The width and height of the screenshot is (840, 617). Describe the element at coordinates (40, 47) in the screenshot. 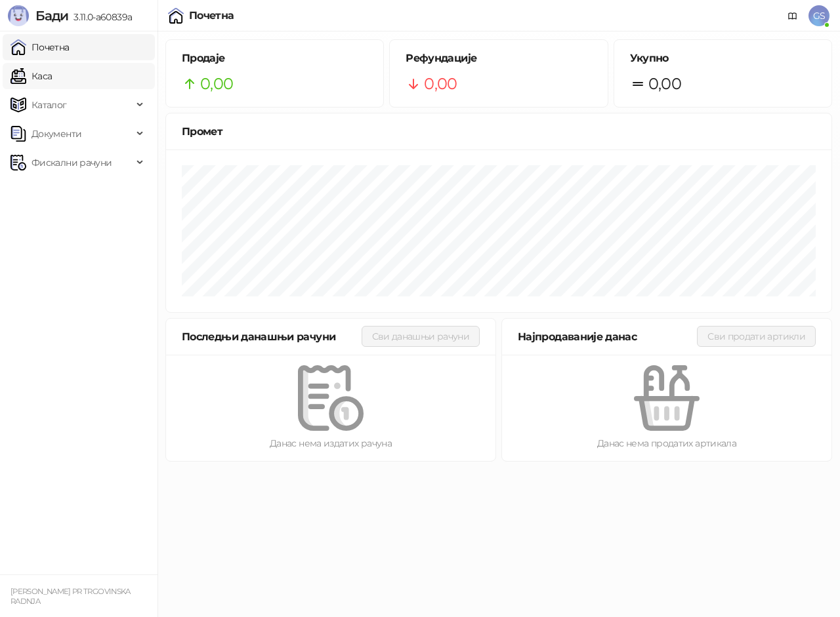

I see `a: Почетна` at that location.